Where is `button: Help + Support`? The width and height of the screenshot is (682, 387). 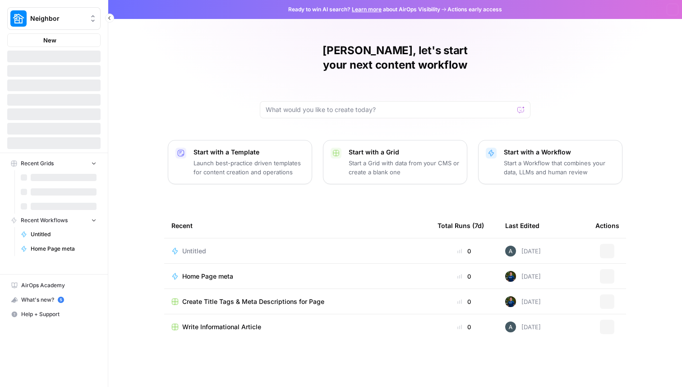
button: Help + Support is located at coordinates (54, 314).